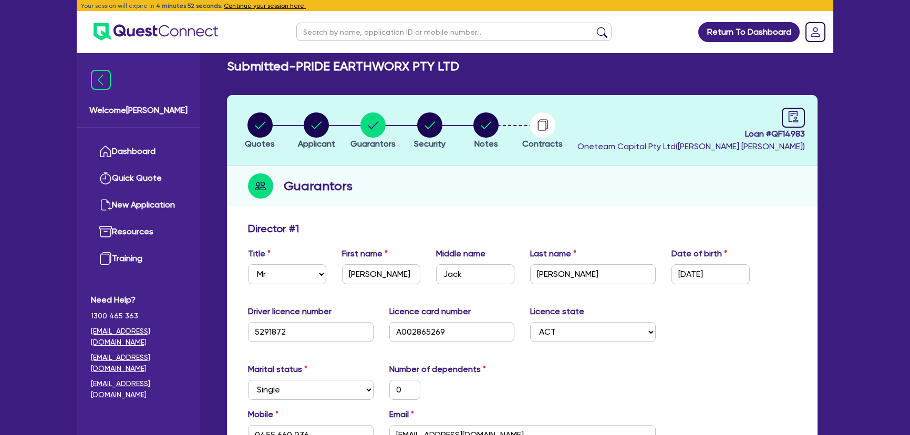 This screenshot has width=910, height=435. What do you see at coordinates (402, 415) in the screenshot?
I see `label: Email` at bounding box center [402, 415].